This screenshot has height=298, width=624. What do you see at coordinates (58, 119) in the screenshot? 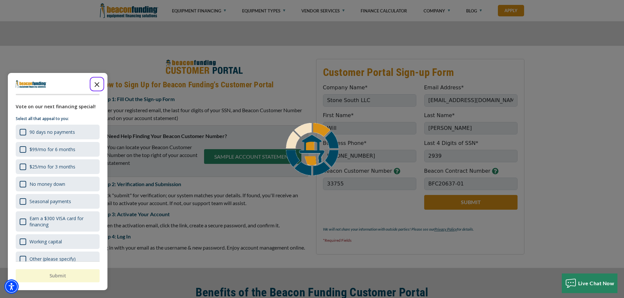
I see `p: Select all that appeal to you:` at bounding box center [58, 119].